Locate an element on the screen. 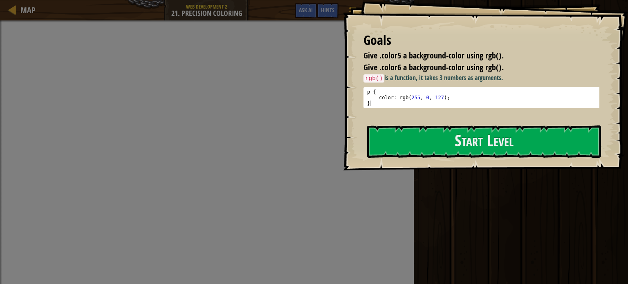 The width and height of the screenshot is (628, 284). div: Goals is located at coordinates (481, 40).